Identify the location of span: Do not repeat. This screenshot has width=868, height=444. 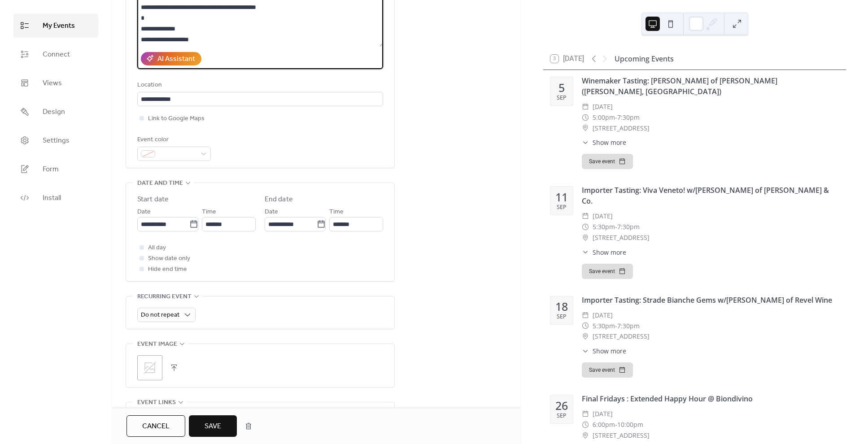
(161, 315).